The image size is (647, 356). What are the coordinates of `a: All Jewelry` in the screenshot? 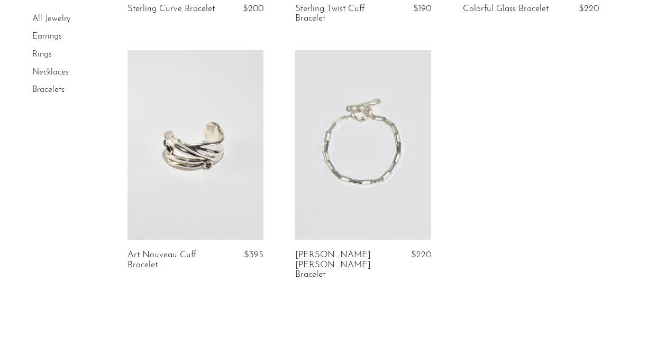 It's located at (51, 19).